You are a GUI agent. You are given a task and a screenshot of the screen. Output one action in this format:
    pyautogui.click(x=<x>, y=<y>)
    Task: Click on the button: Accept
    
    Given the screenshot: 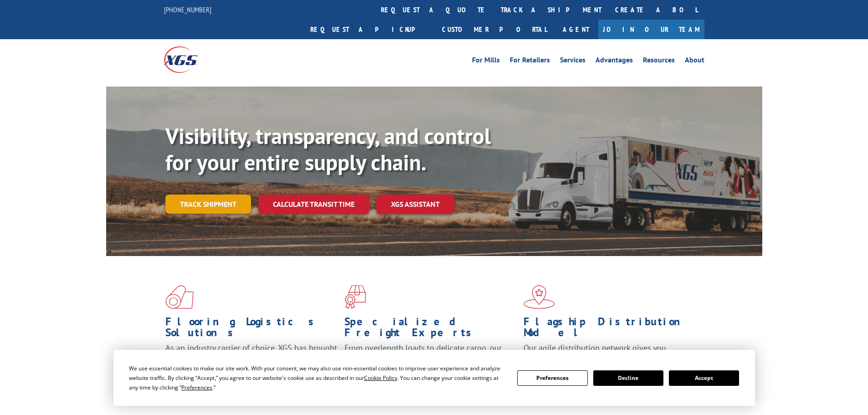 What is the action you would take?
    pyautogui.click(x=704, y=378)
    